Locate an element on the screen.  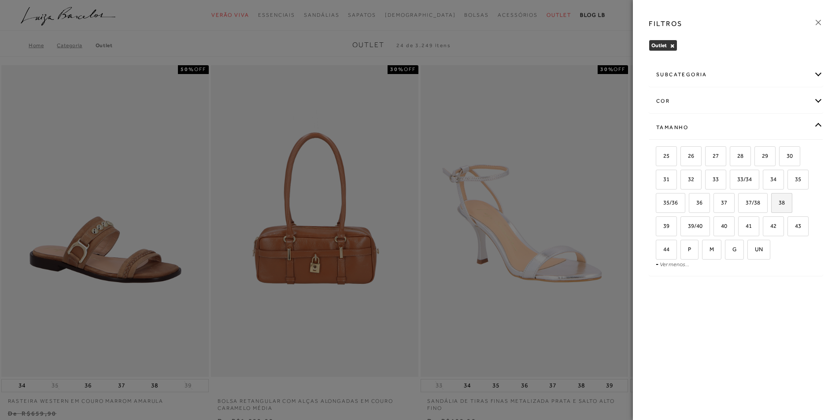
div: Tamanho is located at coordinates (736, 127).